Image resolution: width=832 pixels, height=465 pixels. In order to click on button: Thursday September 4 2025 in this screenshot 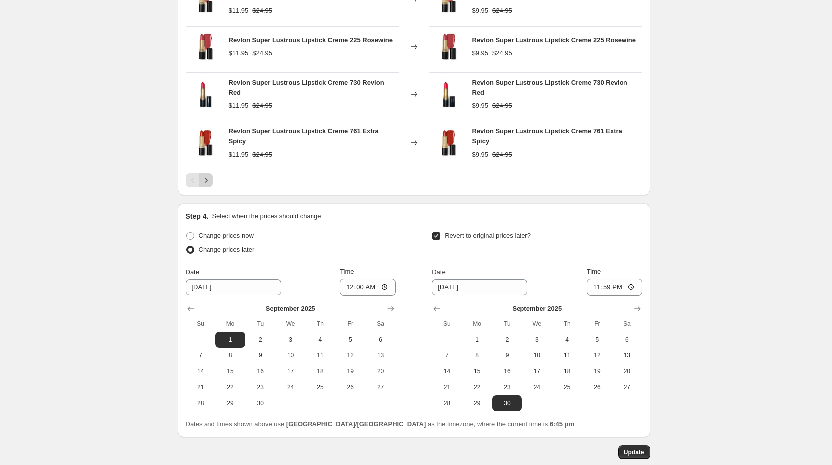, I will do `click(320, 339)`.